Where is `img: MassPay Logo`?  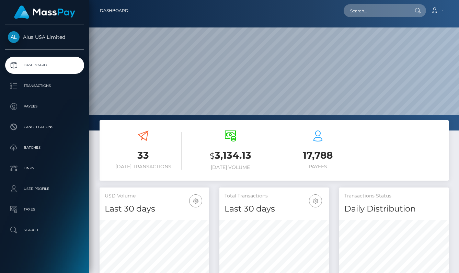 img: MassPay Logo is located at coordinates (45, 12).